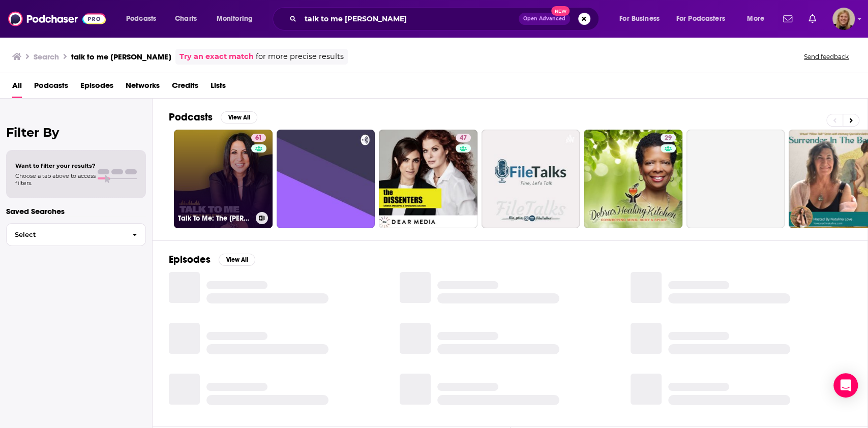 This screenshot has height=428, width=868. I want to click on span: 29, so click(668, 138).